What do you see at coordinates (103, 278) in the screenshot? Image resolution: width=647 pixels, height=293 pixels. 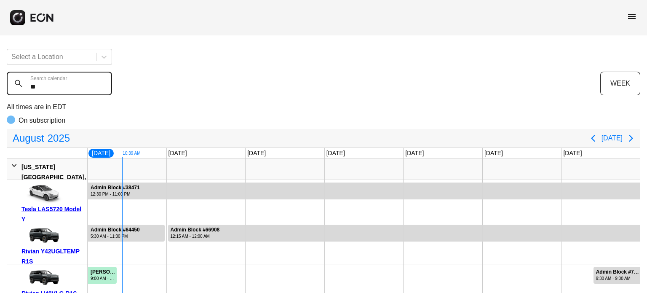 I see `div: 9:00 AM - 9:00 AM` at bounding box center [103, 278].